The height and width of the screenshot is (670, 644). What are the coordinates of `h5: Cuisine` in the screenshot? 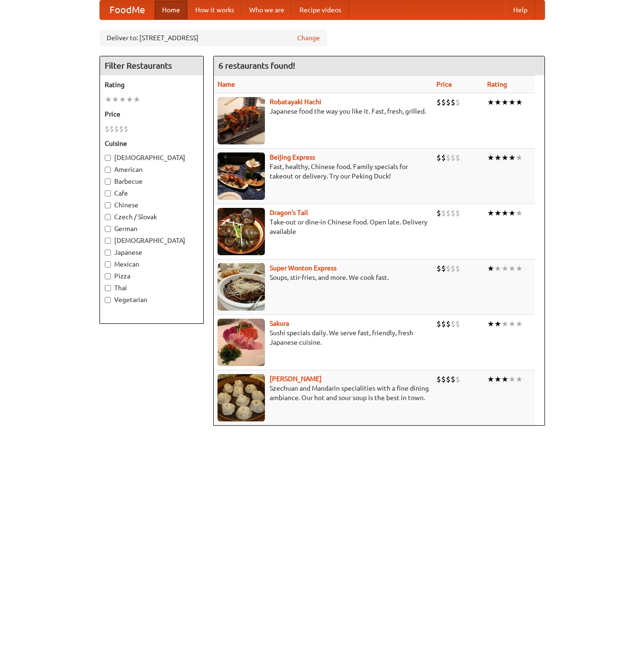 It's located at (152, 144).